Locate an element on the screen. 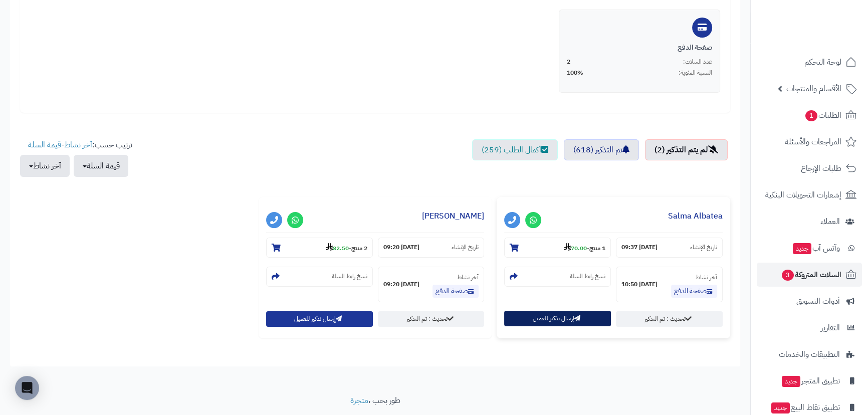 The height and width of the screenshot is (415, 868). span: لوحة التحكم is located at coordinates (823, 62).